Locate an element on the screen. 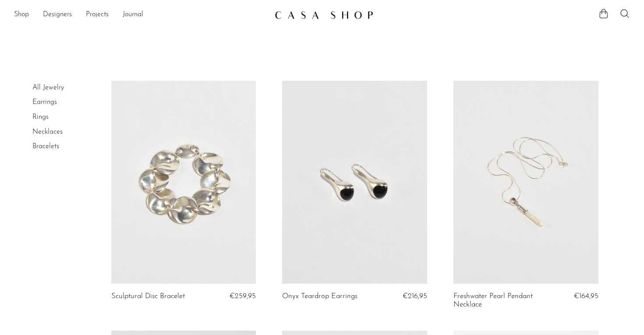 The image size is (644, 335). a: Projects is located at coordinates (97, 15).